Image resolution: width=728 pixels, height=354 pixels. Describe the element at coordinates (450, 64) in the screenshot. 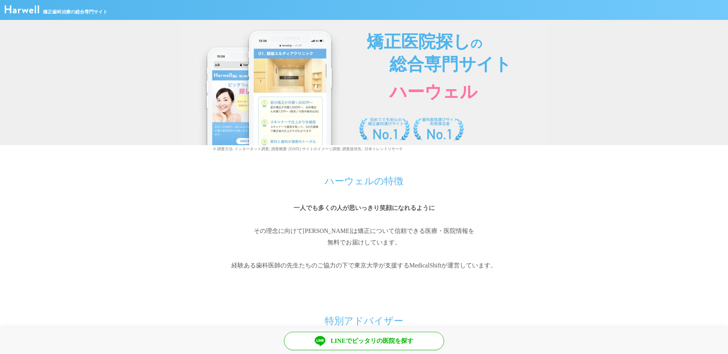

I see `span: 総合専門サイト` at that location.